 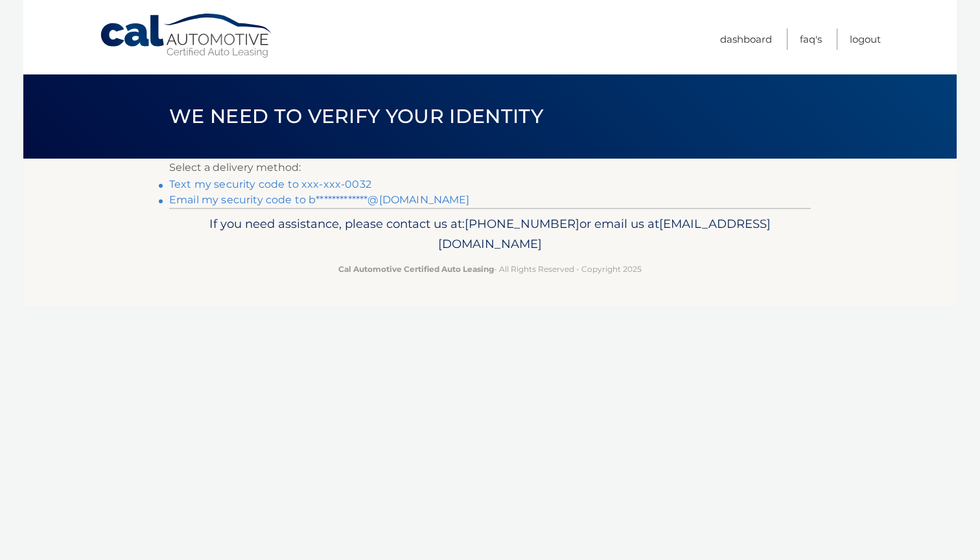 What do you see at coordinates (356, 116) in the screenshot?
I see `span: We need to verify your identity` at bounding box center [356, 116].